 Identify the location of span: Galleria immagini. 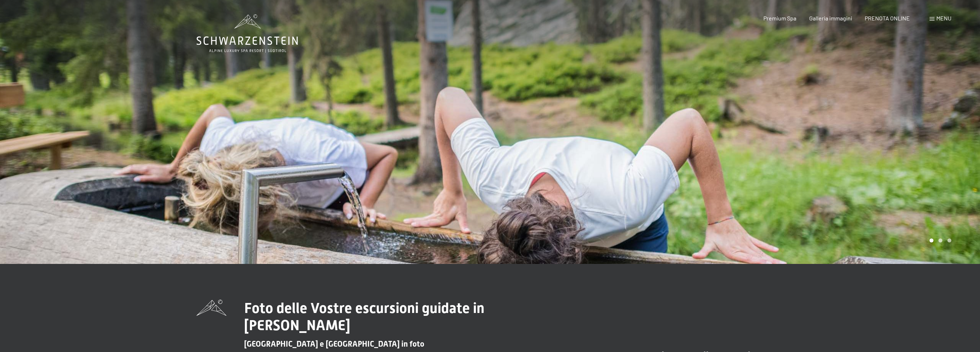
(831, 18).